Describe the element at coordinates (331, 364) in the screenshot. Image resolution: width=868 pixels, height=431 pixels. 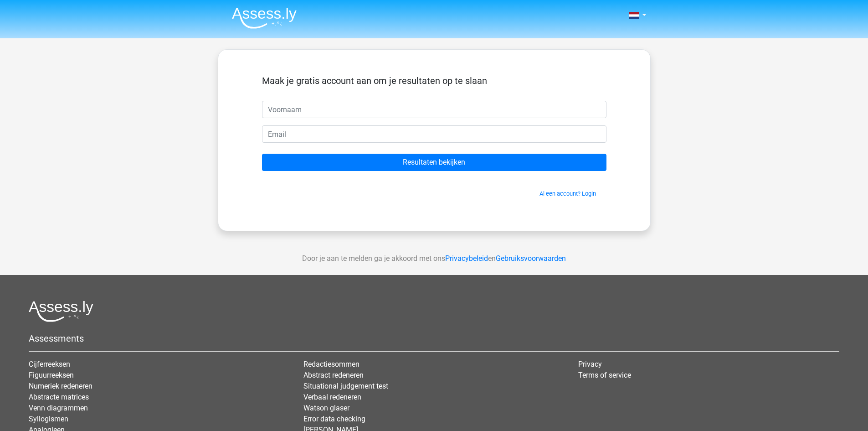
I see `a: Redactiesommen` at that location.